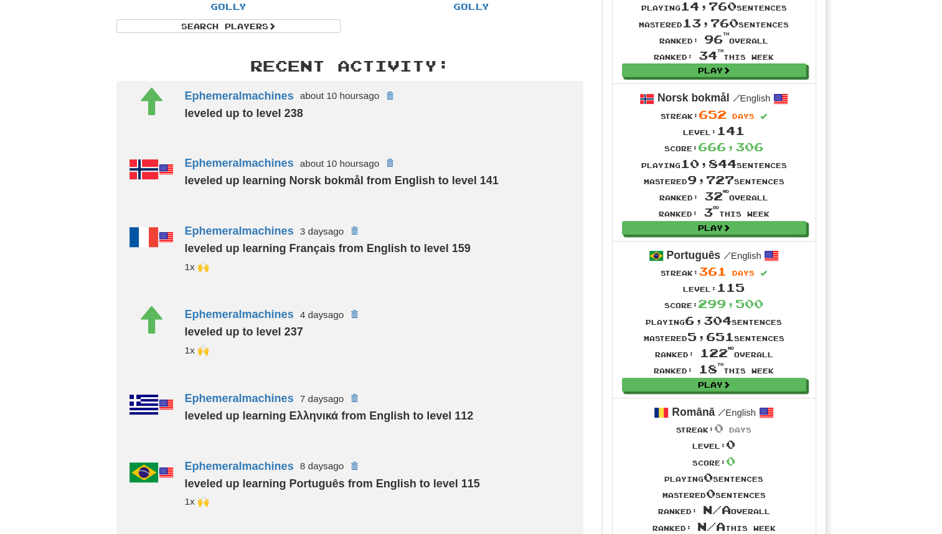  What do you see at coordinates (322, 466) in the screenshot?
I see `small: 8 days ago` at bounding box center [322, 466].